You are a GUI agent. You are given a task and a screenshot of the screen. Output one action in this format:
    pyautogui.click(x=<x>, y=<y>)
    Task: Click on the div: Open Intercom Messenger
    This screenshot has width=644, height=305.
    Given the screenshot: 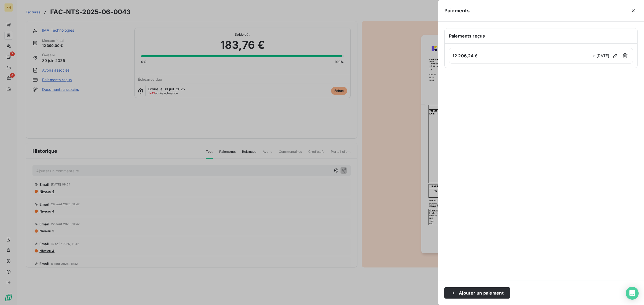 What is the action you would take?
    pyautogui.click(x=632, y=293)
    